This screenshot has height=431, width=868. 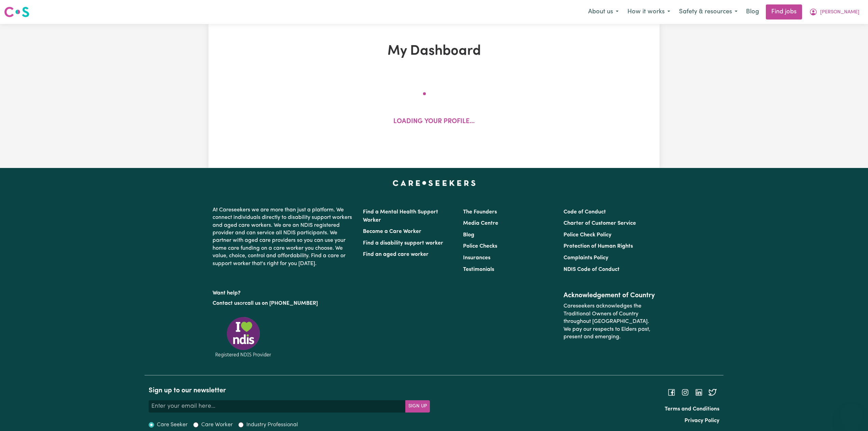 What do you see at coordinates (699, 392) in the screenshot?
I see `a: Follow Careseekers on LinkedIn` at bounding box center [699, 392].